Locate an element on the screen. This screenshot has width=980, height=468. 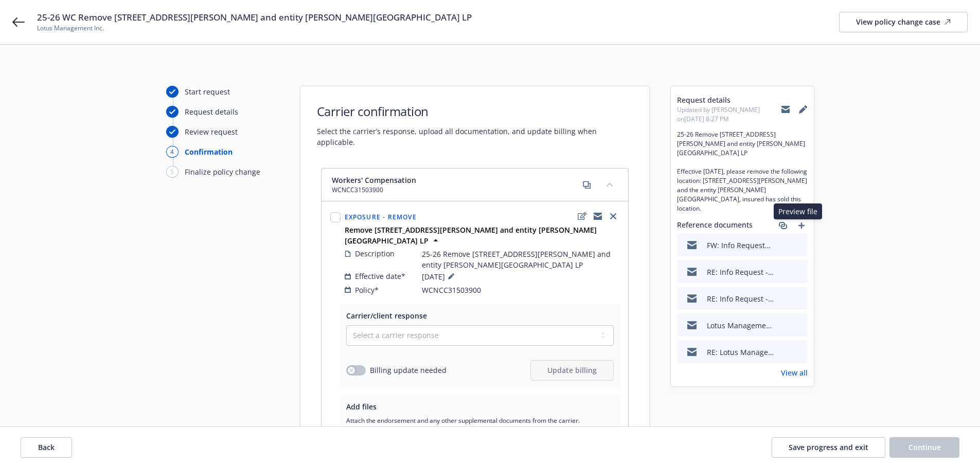
span: Request details is located at coordinates (729, 100).